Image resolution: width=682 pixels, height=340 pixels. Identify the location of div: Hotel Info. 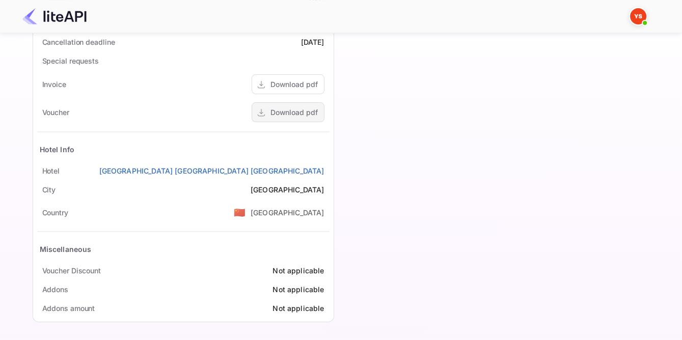
(57, 149).